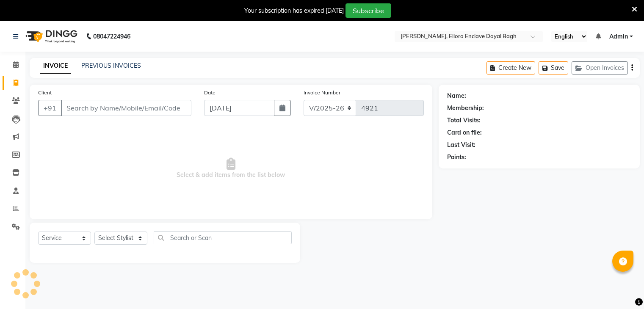 Image resolution: width=644 pixels, height=309 pixels. What do you see at coordinates (553, 68) in the screenshot?
I see `button: Save` at bounding box center [553, 68].